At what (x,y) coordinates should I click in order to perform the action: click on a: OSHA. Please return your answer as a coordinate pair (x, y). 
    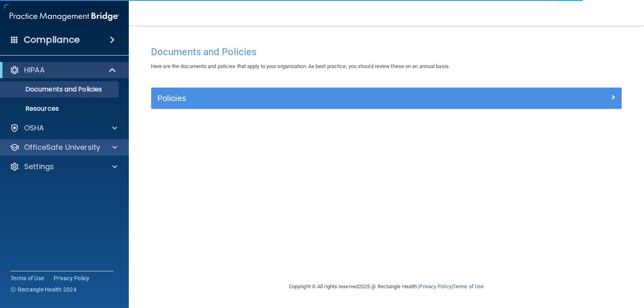
    Looking at the image, I should click on (63, 128).